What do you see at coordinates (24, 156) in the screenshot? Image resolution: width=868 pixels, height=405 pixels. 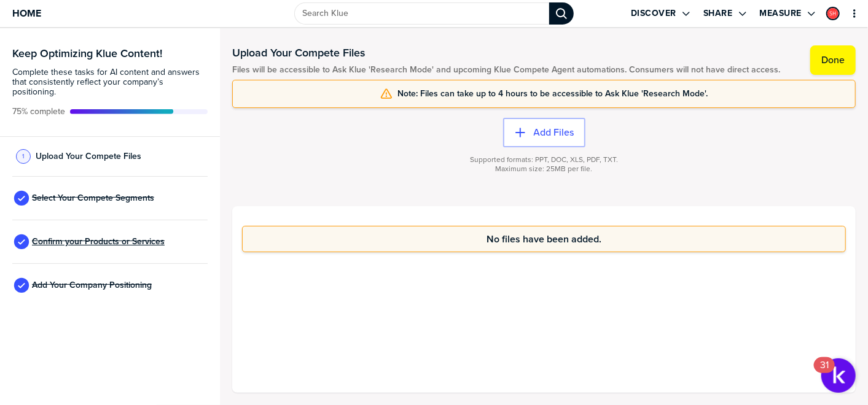 I see `span: 1` at bounding box center [24, 156].